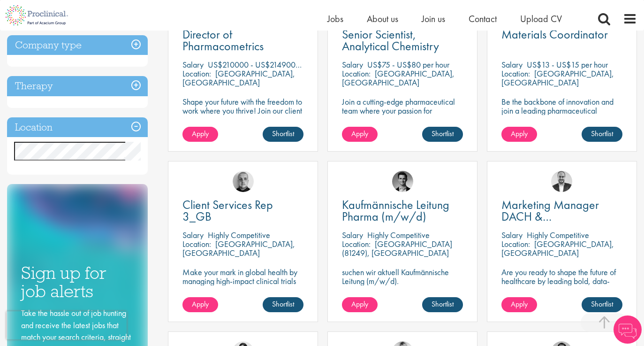  Describe the element at coordinates (403, 181) in the screenshot. I see `a: Max Slevogt` at that location.